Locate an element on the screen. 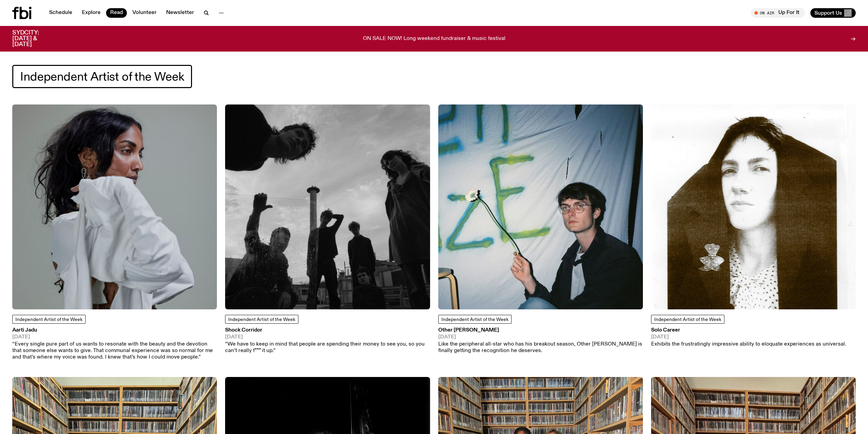 The height and width of the screenshot is (434, 868). img: A black and white image of the six members of Shock Corridor, cast slightly in shadow is located at coordinates (328, 207).